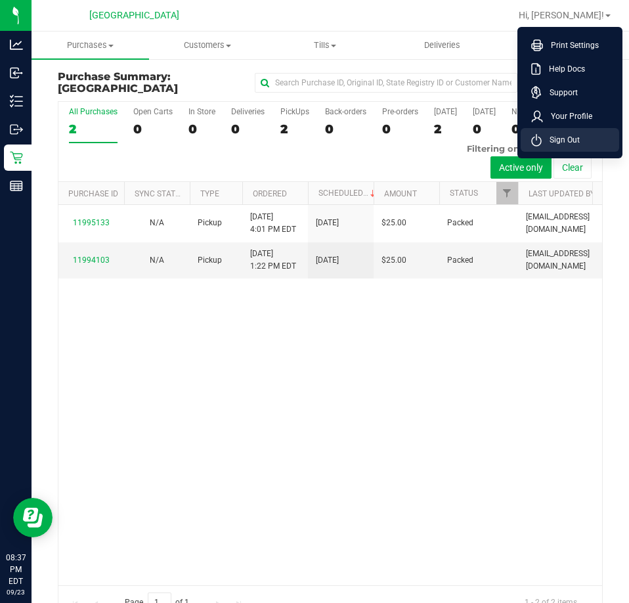  I want to click on a: Status, so click(463, 193).